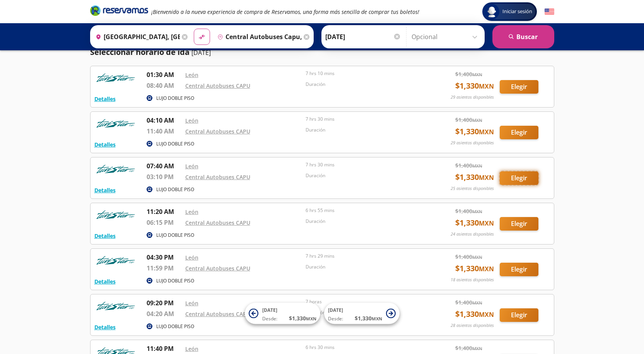 This screenshot has height=354, width=644. What do you see at coordinates (472, 280) in the screenshot?
I see `p: 18 asientos disponibles` at bounding box center [472, 280].